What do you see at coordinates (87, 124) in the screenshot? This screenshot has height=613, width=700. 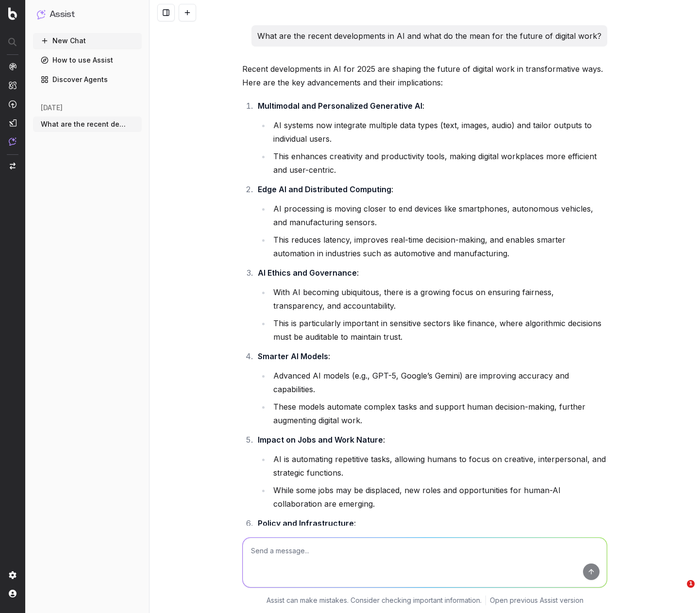 I see `button: What are the recent developments in AI a` at bounding box center [87, 124].